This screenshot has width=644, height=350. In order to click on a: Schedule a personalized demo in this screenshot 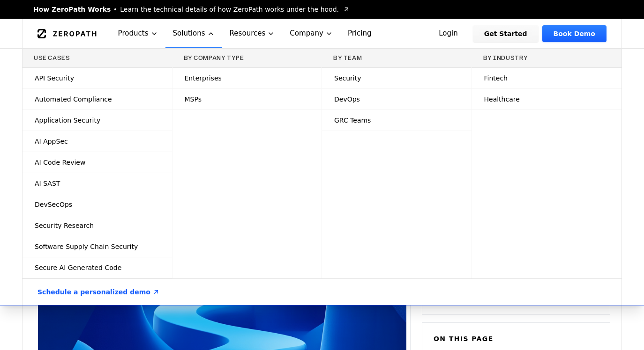, I will do `click(98, 292)`.